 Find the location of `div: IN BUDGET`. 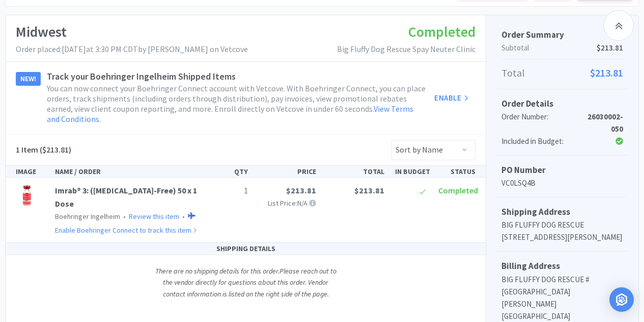

div: IN BUDGET is located at coordinates (410, 171).